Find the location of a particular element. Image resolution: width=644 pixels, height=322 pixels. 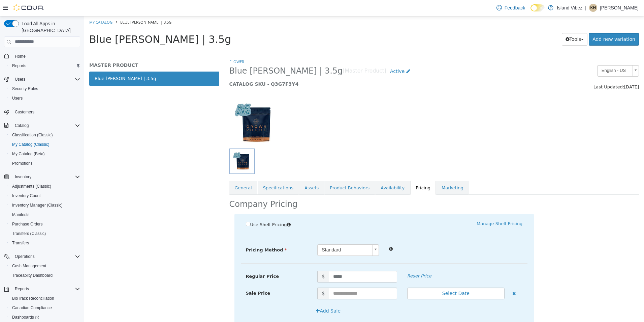

button: Select Date is located at coordinates (371, 277).